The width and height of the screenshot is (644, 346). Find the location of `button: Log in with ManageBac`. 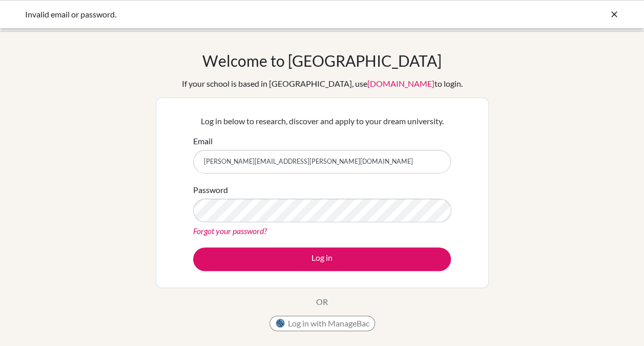

button: Log in with ManageBac is located at coordinates (322, 323).